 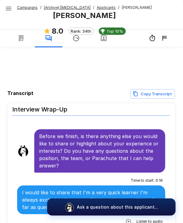 What do you see at coordinates (20, 93) in the screenshot?
I see `b: Transcript` at bounding box center [20, 93].